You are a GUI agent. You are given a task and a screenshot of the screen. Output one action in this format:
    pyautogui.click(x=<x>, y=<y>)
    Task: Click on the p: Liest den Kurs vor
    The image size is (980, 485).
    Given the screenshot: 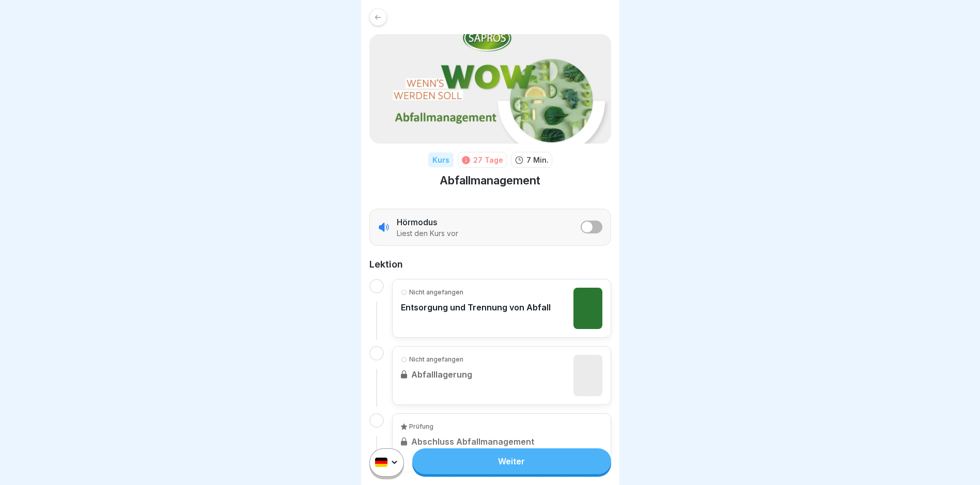 What is the action you would take?
    pyautogui.click(x=427, y=234)
    